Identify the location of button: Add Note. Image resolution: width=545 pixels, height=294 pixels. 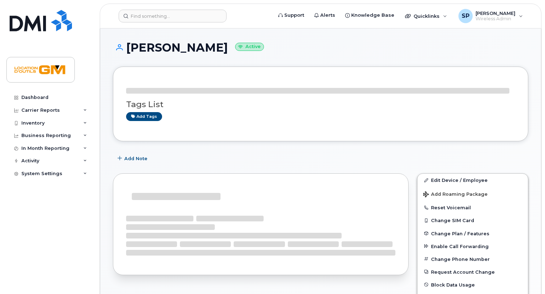
(133, 159).